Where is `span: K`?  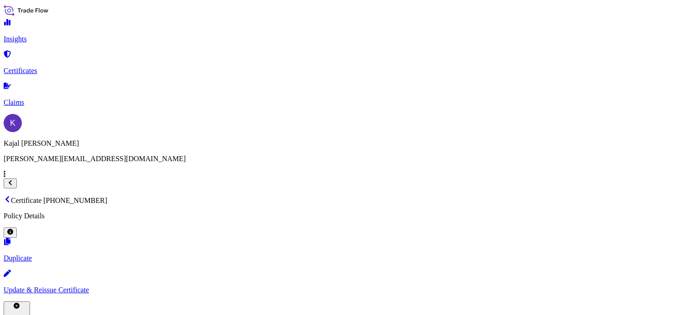 span: K is located at coordinates (13, 123).